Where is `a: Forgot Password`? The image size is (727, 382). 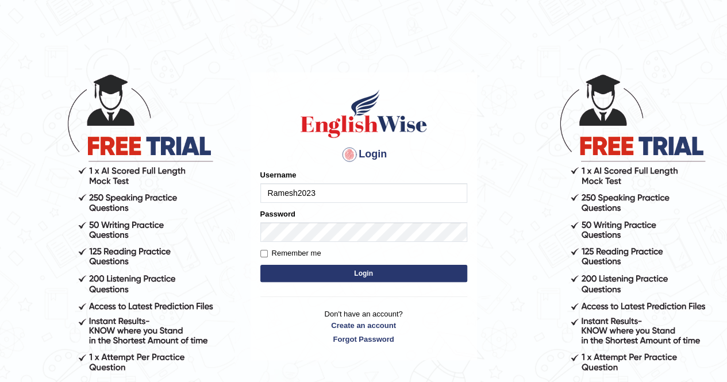
a: Forgot Password is located at coordinates (364, 339).